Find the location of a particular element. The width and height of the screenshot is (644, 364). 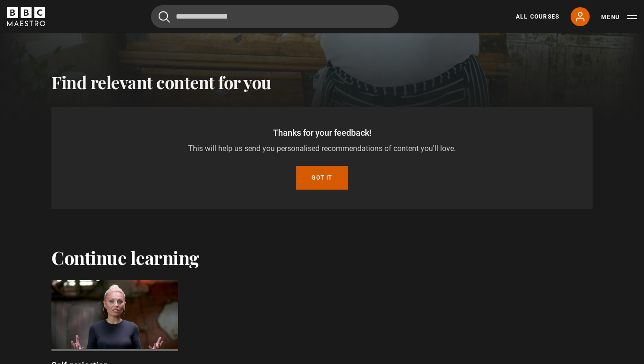

h2: Find relevant content for you is located at coordinates (322, 82).